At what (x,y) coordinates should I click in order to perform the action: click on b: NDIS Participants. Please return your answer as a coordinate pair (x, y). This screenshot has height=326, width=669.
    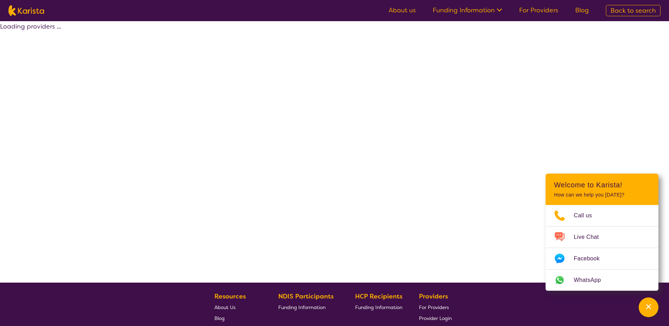
    Looking at the image, I should click on (306, 296).